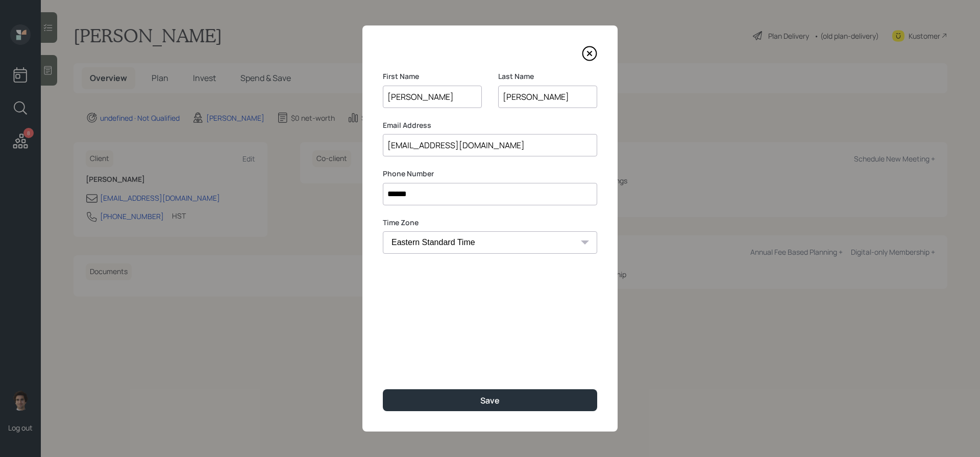 This screenshot has width=980, height=457. I want to click on button: Save, so click(490, 401).